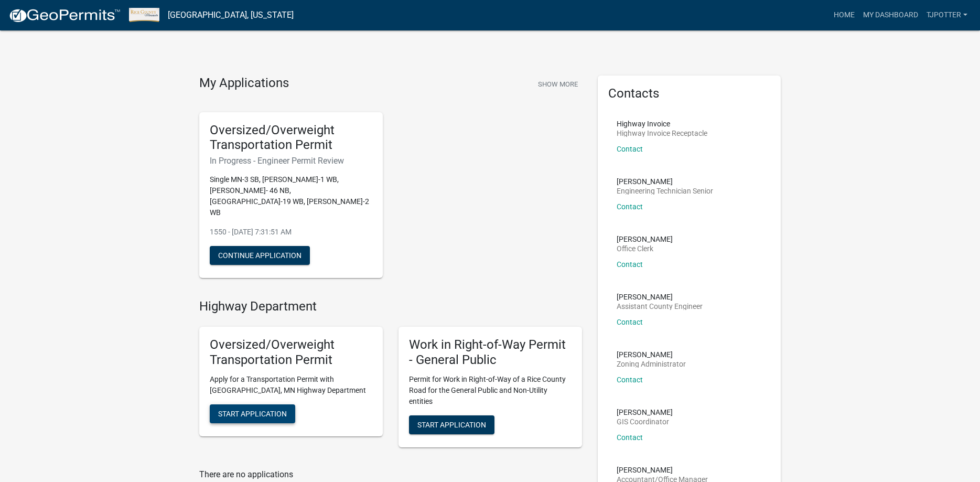 The image size is (980, 482). What do you see at coordinates (644, 249) in the screenshot?
I see `p: Office Clerk` at bounding box center [644, 249].